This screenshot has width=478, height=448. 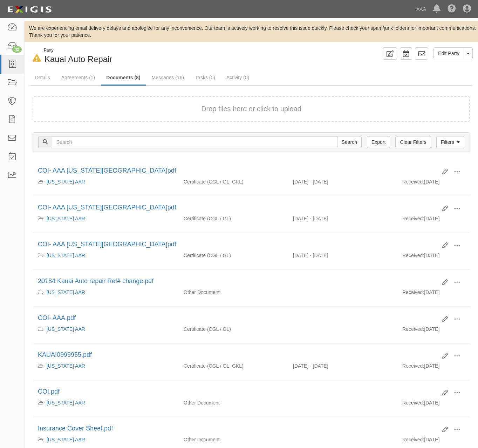 What do you see at coordinates (237, 429) in the screenshot?
I see `div: Insurance Cover Sheet.pdf` at bounding box center [237, 429].